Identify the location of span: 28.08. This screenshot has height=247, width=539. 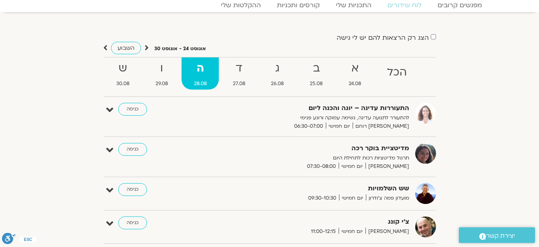
(200, 83).